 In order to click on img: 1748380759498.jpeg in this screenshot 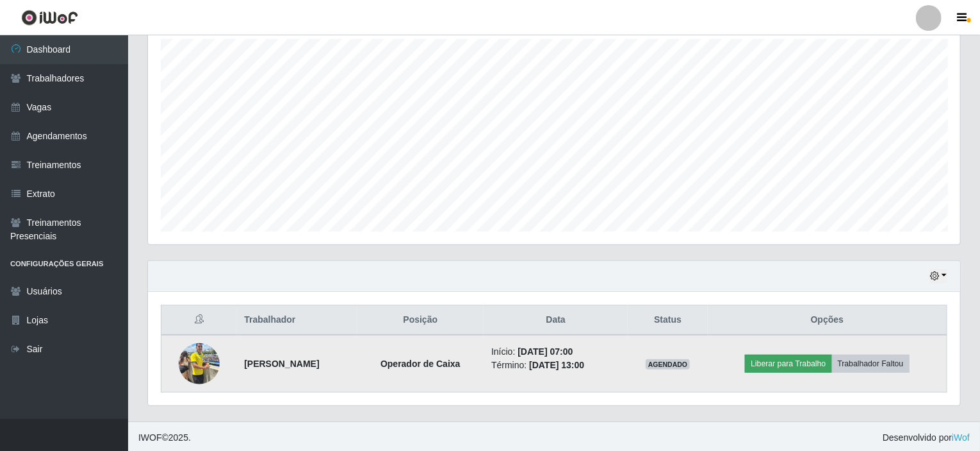, I will do `click(199, 363)`.